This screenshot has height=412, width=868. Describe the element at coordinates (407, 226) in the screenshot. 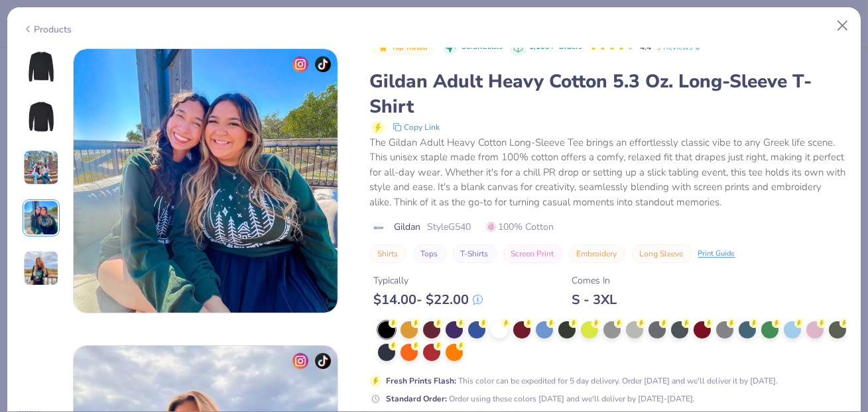

I see `span: Gildan` at that location.